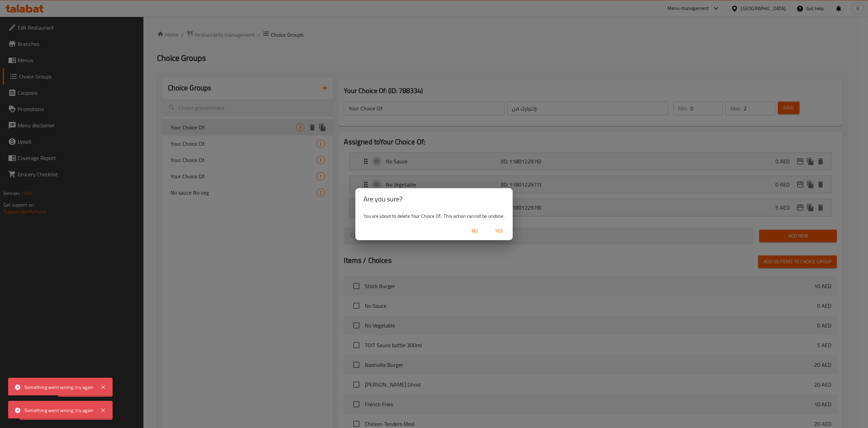  I want to click on h2: Are you sure?, so click(434, 199).